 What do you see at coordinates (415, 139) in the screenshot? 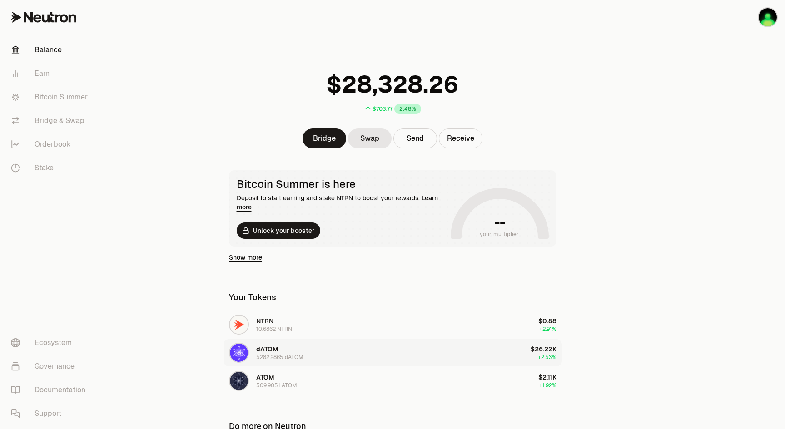
I see `button: Send` at bounding box center [415, 139].